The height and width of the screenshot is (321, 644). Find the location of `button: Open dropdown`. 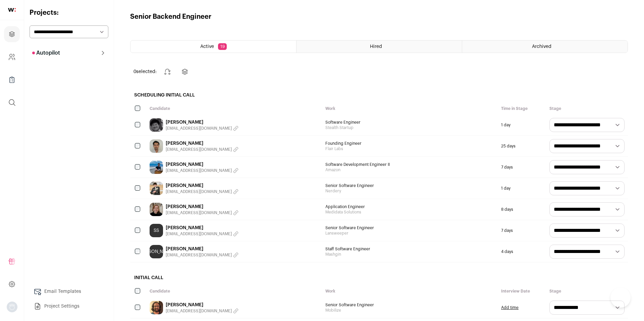

button: Open dropdown is located at coordinates (12, 307).